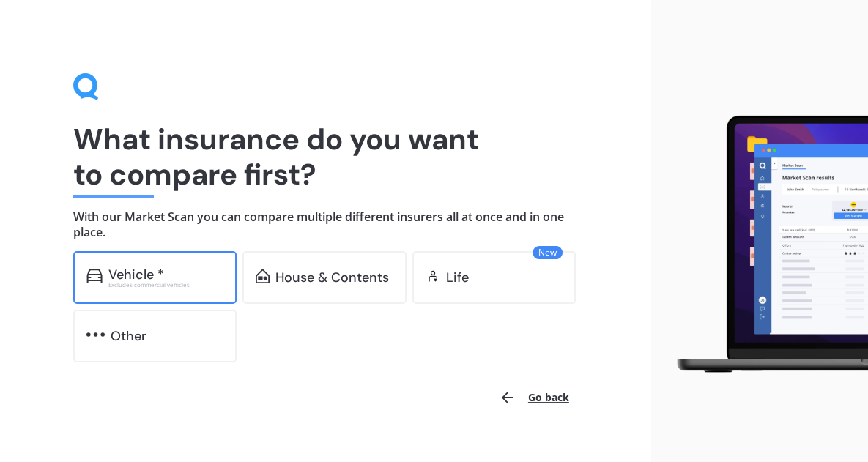 Image resolution: width=868 pixels, height=462 pixels. What do you see at coordinates (167, 285) in the screenshot?
I see `div: Excludes commercial vehicles` at bounding box center [167, 285].